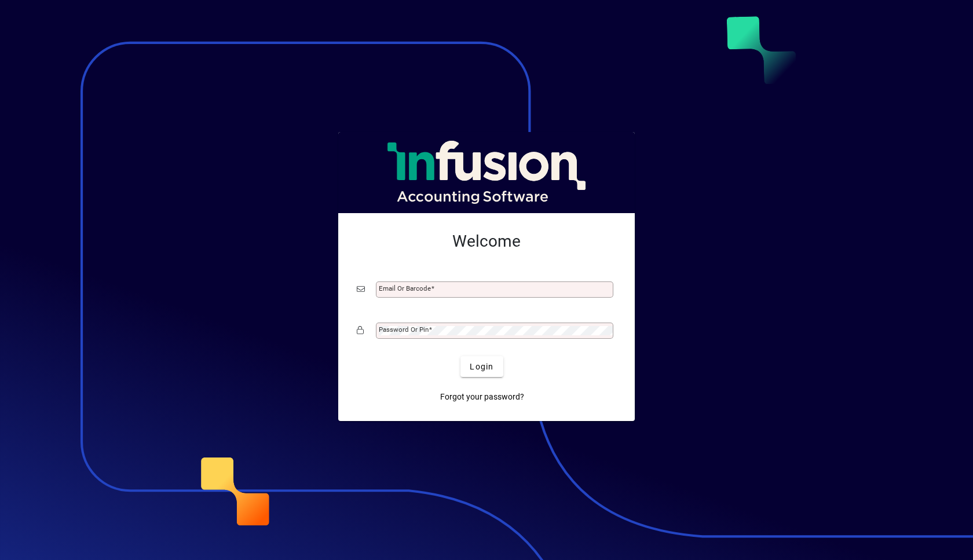 Image resolution: width=973 pixels, height=560 pixels. Describe the element at coordinates (403, 330) in the screenshot. I see `mat-label: Password or Pin` at that location.